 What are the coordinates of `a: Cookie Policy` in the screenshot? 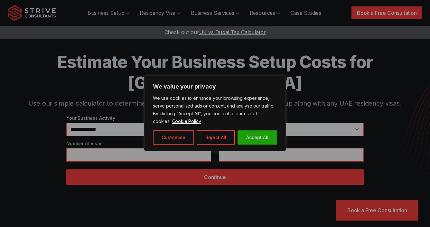 It's located at (186, 121).